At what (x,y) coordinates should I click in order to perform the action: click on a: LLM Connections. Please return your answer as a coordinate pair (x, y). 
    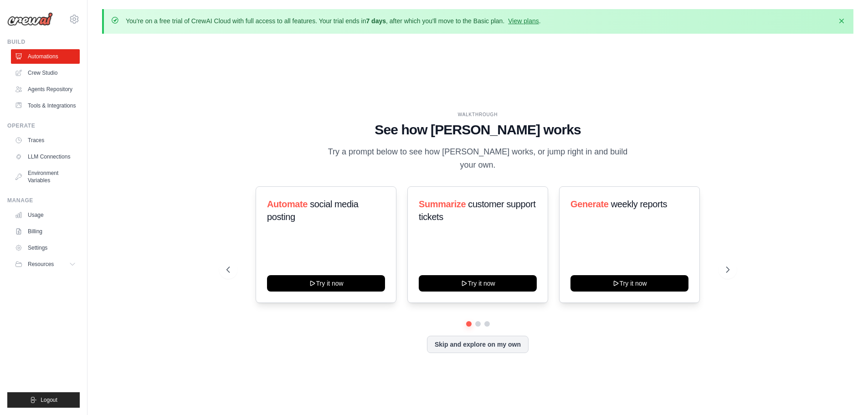
    Looking at the image, I should click on (45, 156).